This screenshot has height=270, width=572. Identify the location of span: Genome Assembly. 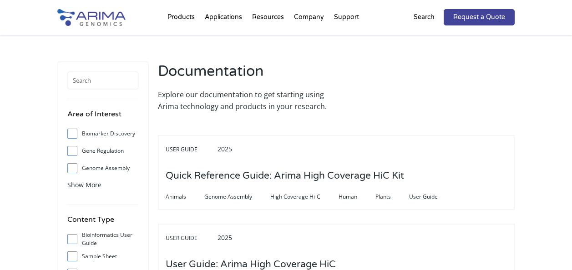
(237, 197).